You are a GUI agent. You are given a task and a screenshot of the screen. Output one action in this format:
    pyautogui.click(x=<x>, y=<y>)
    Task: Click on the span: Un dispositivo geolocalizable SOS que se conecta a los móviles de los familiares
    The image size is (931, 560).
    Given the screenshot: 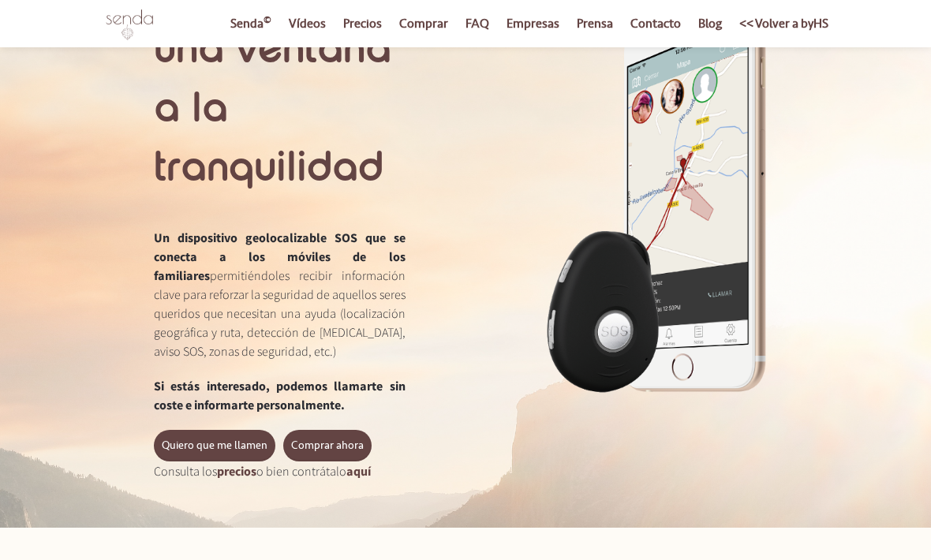 What is the action you would take?
    pyautogui.click(x=279, y=256)
    